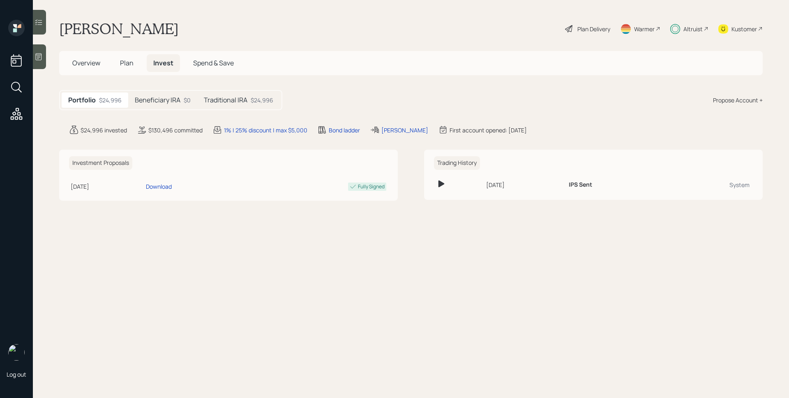 Image resolution: width=789 pixels, height=398 pixels. I want to click on div: Propose Account +, so click(737, 100).